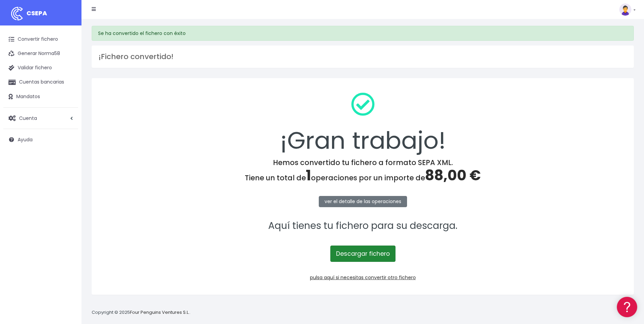 The height and width of the screenshot is (324, 644). Describe the element at coordinates (362, 123) in the screenshot. I see `div: ¡Gran trabajo!` at that location.